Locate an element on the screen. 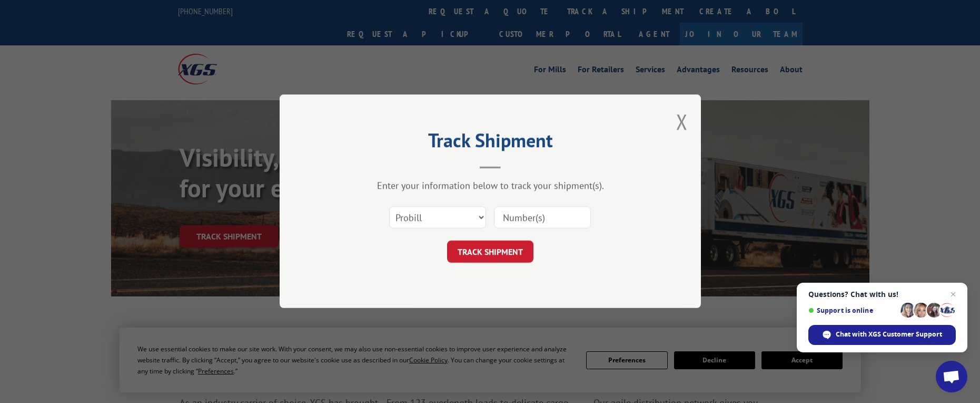 This screenshot has height=403, width=980. div: Enter your information below to track your shipment(s). is located at coordinates (490, 185).